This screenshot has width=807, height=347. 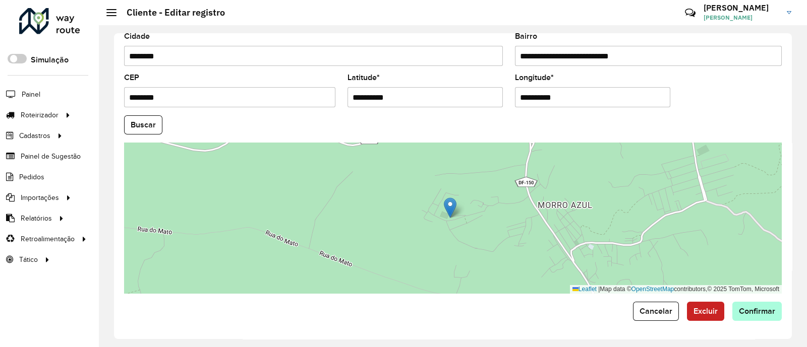 I want to click on span: Tático, so click(x=28, y=260).